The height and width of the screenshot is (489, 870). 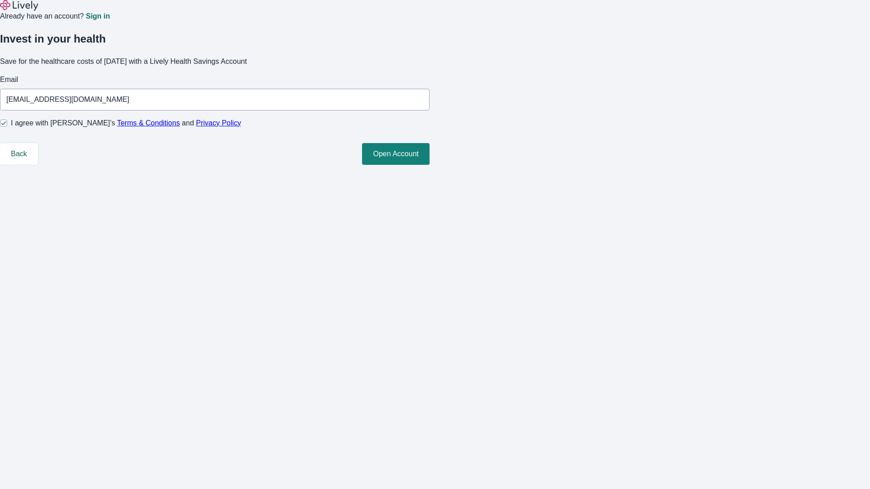 What do you see at coordinates (97, 16) in the screenshot?
I see `div: Sign in` at bounding box center [97, 16].